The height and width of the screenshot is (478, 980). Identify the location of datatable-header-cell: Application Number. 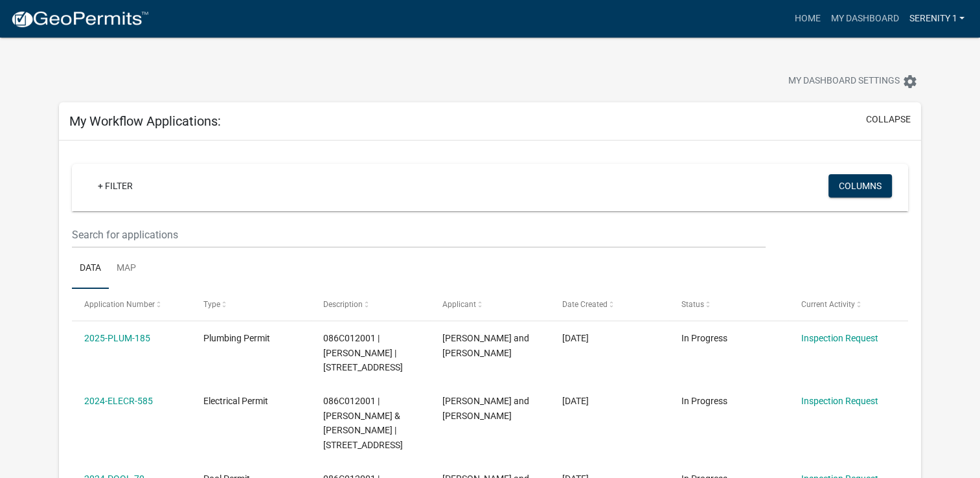
(132, 304).